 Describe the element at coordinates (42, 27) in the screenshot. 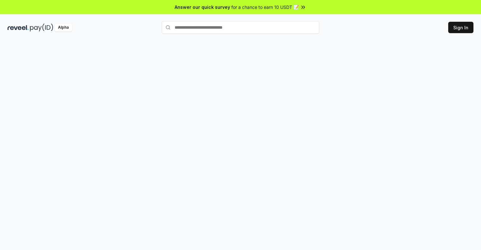

I see `img: pay_id` at that location.